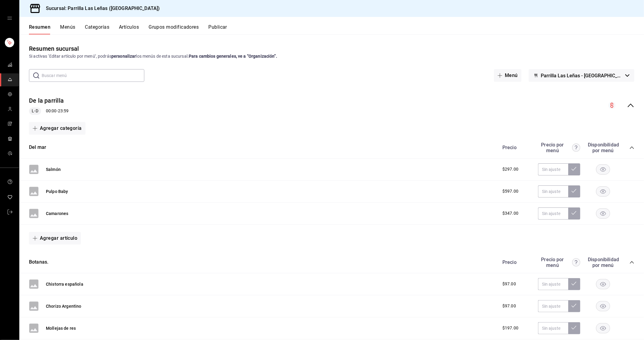  I want to click on button: Del mar, so click(38, 147).